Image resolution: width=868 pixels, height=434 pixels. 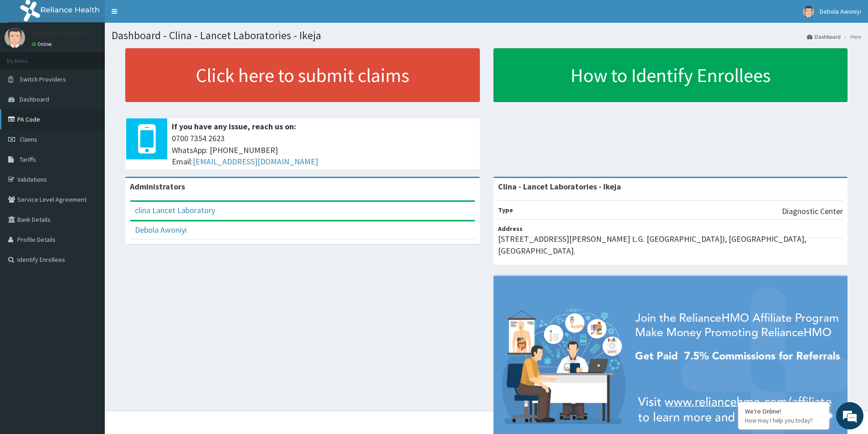 I want to click on b: If you have any issue, reach us on:, so click(x=234, y=126).